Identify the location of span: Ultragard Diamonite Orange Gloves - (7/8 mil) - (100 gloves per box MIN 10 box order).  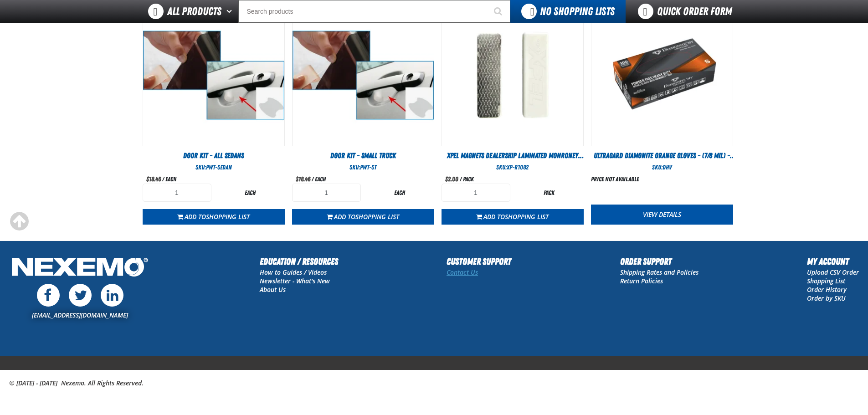
(665, 161).